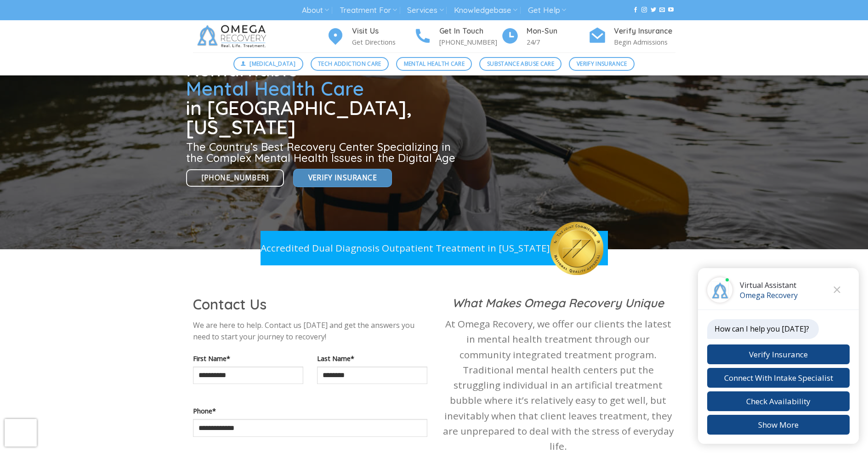 The image size is (868, 453). Describe the element at coordinates (635, 10) in the screenshot. I see `a: Follow on Facebook` at that location.